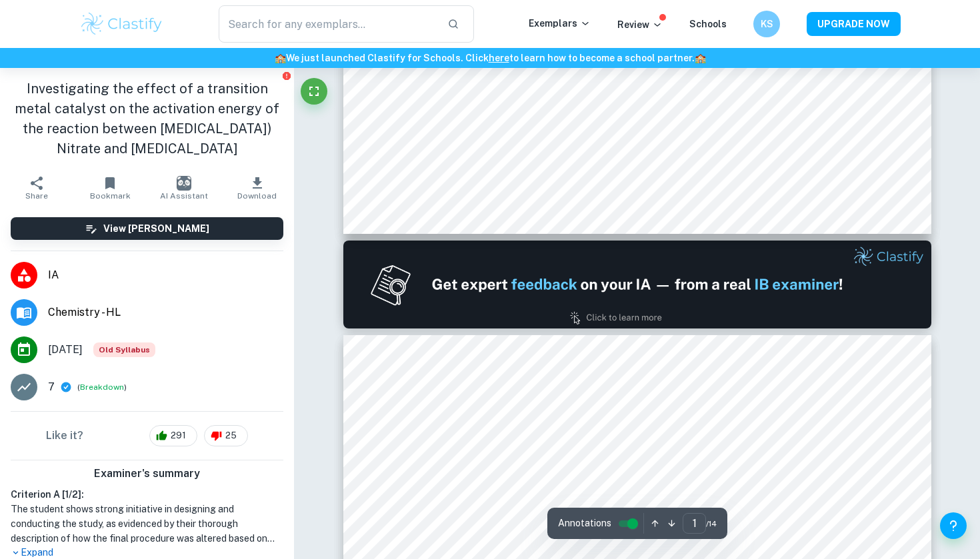  I want to click on img: AI Assistant, so click(184, 183).